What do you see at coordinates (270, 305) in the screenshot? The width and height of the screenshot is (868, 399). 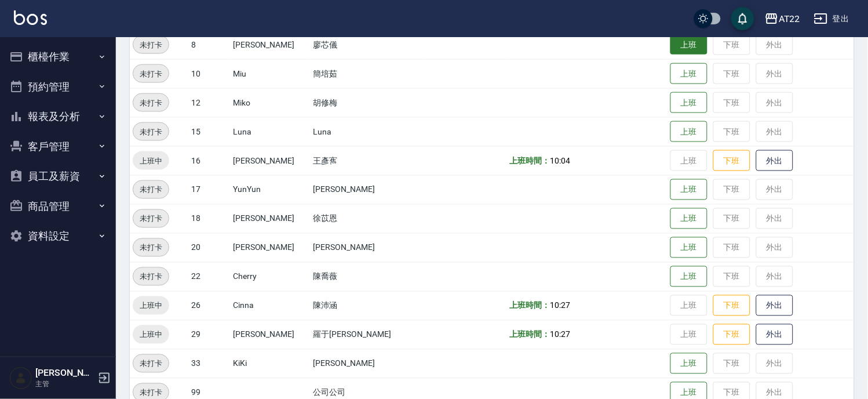 I see `td: Cinna` at bounding box center [270, 305].